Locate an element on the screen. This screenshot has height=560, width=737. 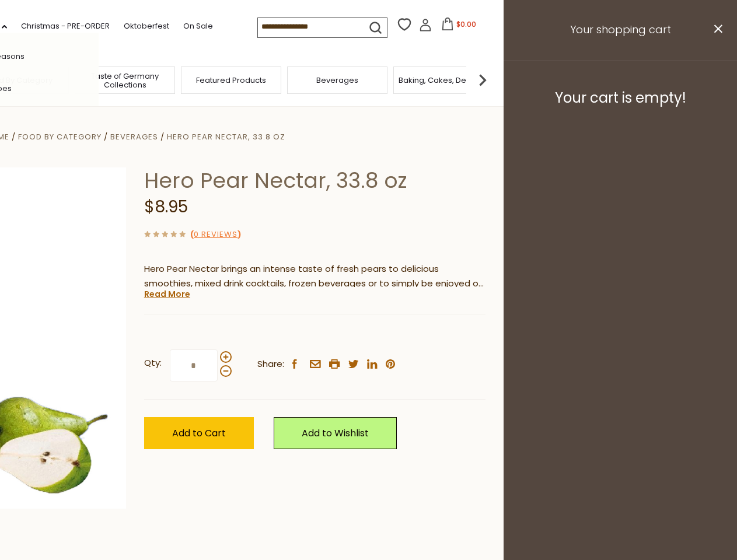
h1: Hero Pear Nectar, 33.8 oz is located at coordinates (315, 180).